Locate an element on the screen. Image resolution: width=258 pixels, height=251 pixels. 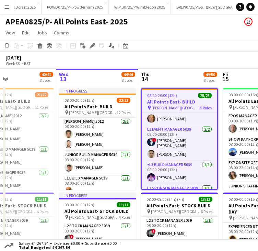
span: Week 33 is located at coordinates (13, 63).